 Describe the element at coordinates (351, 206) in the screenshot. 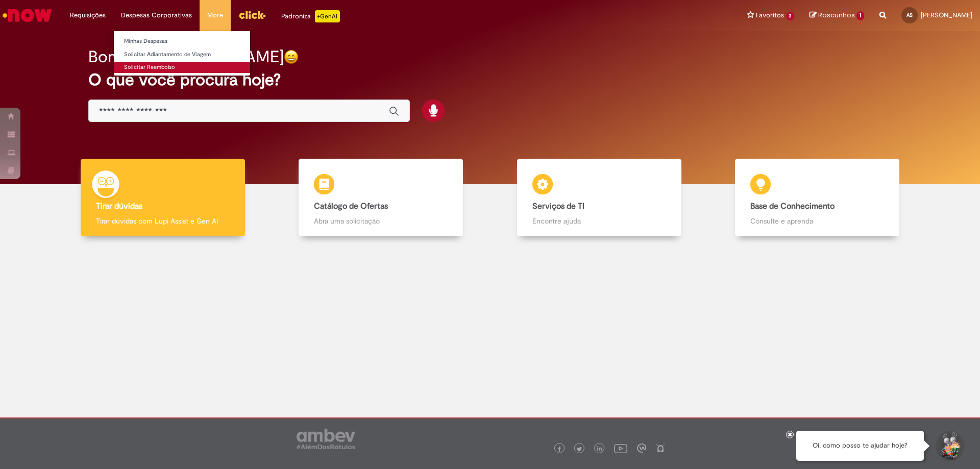

I see `b: Catálogo de Ofertas` at that location.